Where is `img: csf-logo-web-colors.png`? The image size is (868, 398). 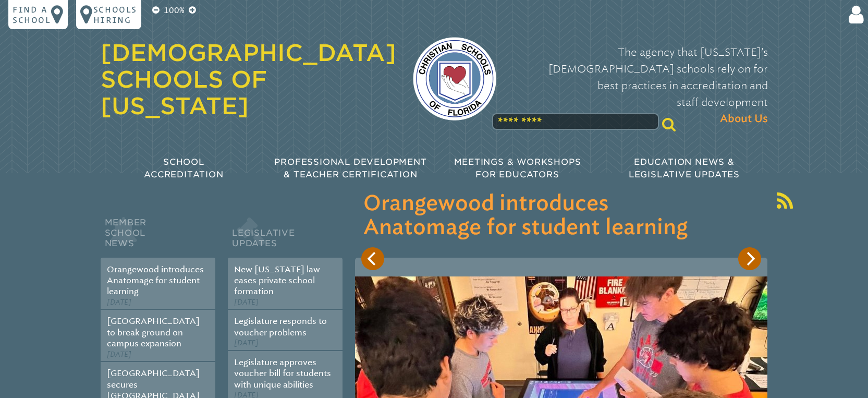
img: csf-logo-web-colors.png is located at coordinates (455, 79).